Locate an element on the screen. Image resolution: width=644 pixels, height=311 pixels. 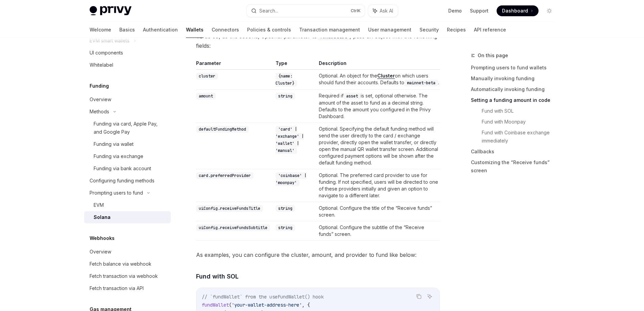
span: Dashboard is located at coordinates (515, 11).